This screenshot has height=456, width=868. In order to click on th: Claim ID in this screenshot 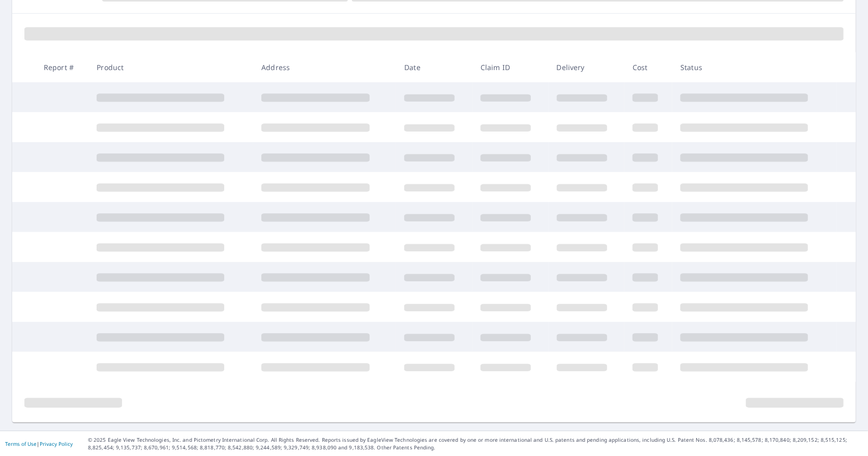, I will do `click(510, 67)`.